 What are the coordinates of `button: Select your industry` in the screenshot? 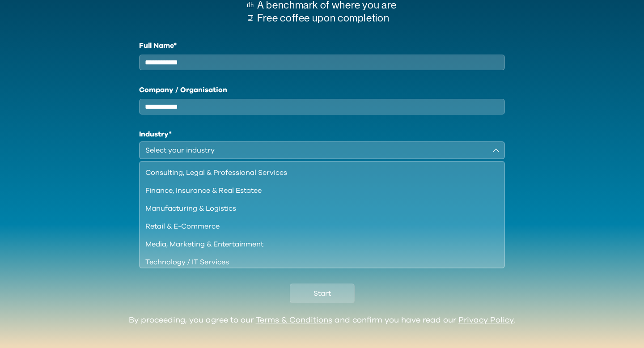 It's located at (322, 150).